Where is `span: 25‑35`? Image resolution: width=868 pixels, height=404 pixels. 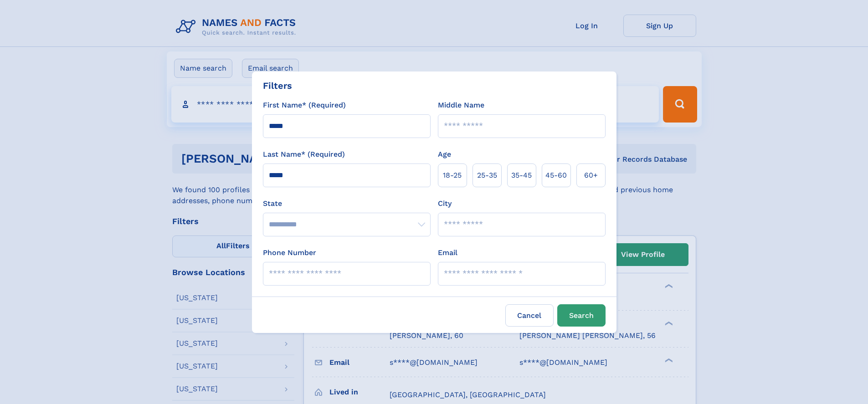
span: 25‑35 is located at coordinates (487, 175).